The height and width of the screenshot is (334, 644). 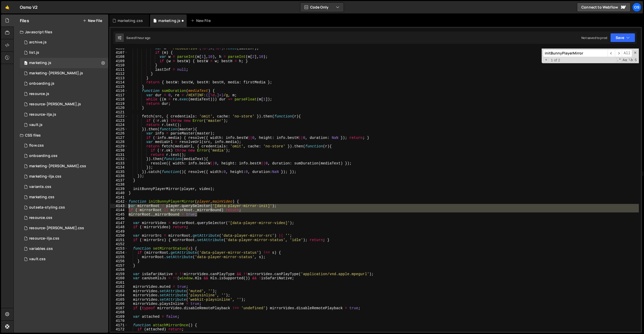 I want to click on div: 4128, so click(x=119, y=142).